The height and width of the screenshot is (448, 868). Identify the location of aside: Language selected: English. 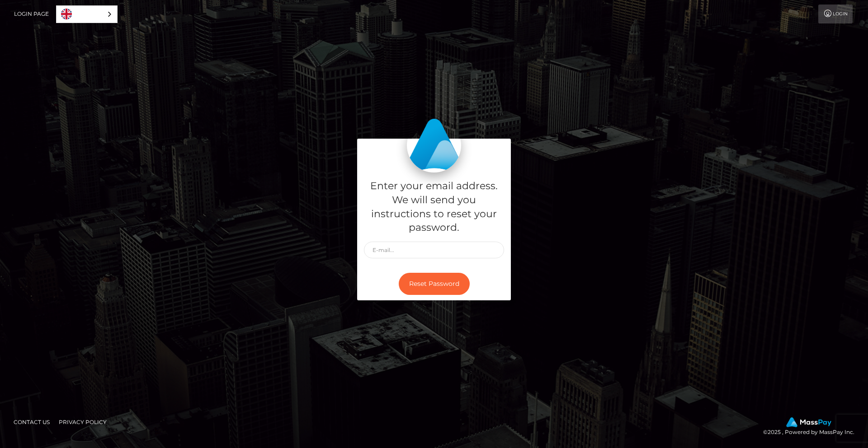
(87, 14).